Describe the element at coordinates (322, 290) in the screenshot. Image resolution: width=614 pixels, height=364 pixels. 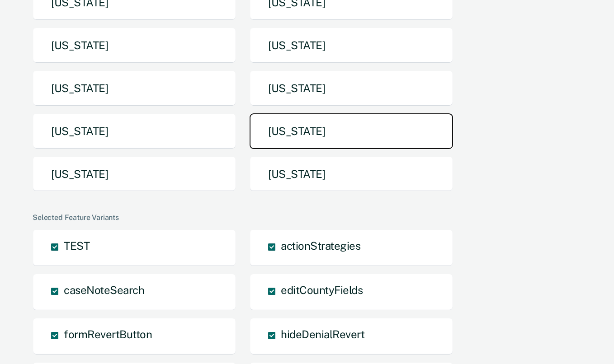
I see `span: editCountyFields` at that location.